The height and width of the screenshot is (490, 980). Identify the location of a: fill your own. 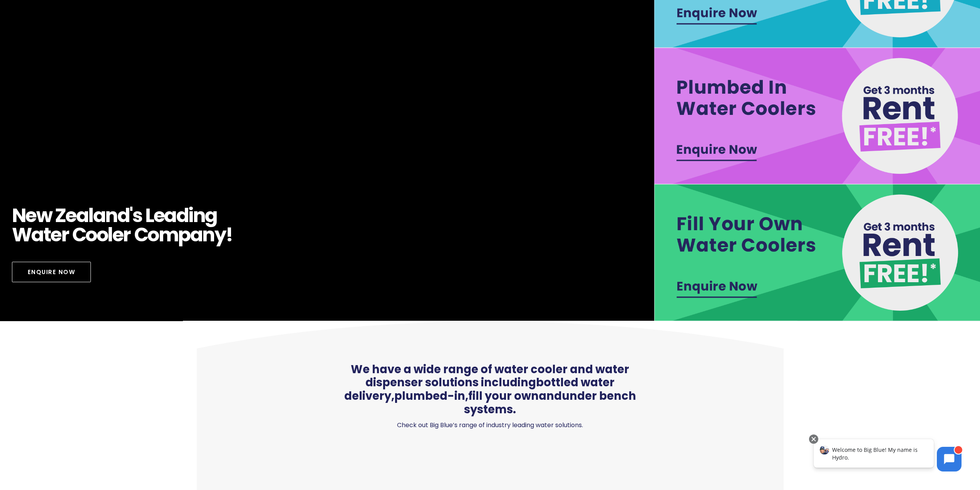
(503, 396).